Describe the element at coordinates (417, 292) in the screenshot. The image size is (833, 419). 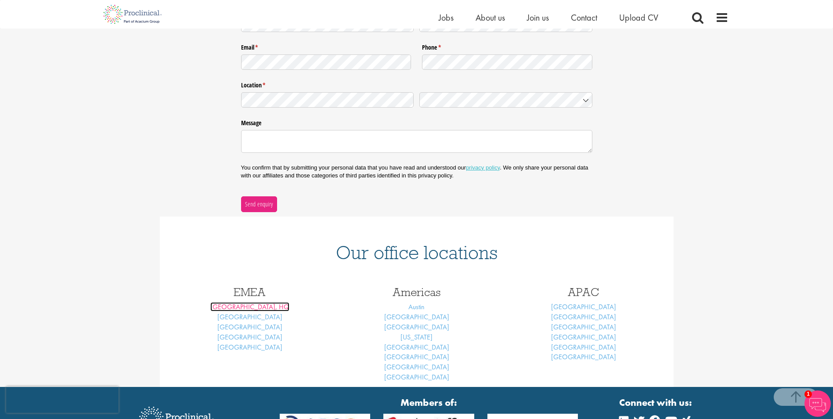
I see `h3: Americas` at that location.